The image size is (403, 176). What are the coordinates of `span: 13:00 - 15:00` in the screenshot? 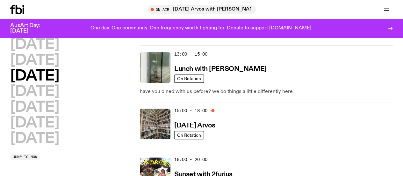 It's located at (191, 54).